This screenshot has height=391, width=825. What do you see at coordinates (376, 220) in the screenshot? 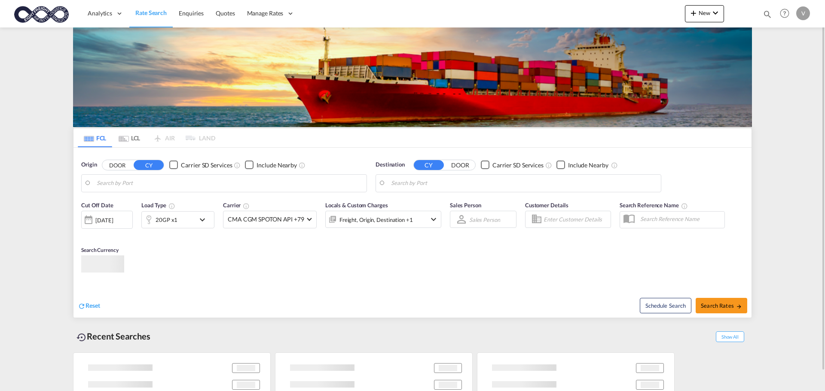
I see `div: Freight Origin Destination Factory Stuffing` at bounding box center [376, 220].